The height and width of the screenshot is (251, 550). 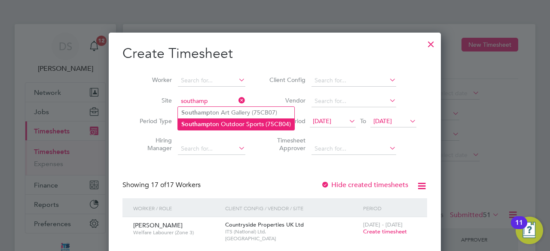 What do you see at coordinates (390, 208) in the screenshot?
I see `div: Period` at bounding box center [390, 208].